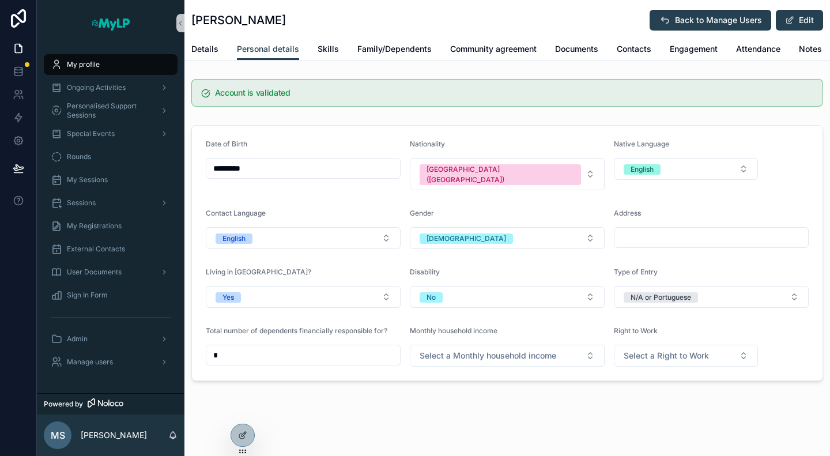  Describe the element at coordinates (718, 20) in the screenshot. I see `span: Back to Manage Users` at that location.